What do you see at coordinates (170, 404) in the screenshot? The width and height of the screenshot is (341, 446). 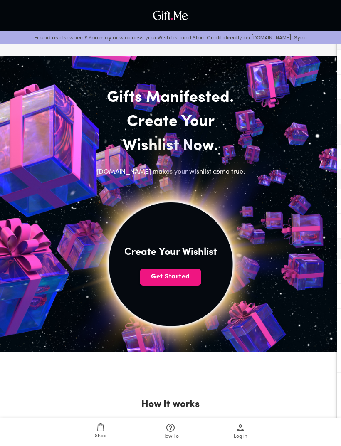 I see `h2: How It works` at bounding box center [170, 404].